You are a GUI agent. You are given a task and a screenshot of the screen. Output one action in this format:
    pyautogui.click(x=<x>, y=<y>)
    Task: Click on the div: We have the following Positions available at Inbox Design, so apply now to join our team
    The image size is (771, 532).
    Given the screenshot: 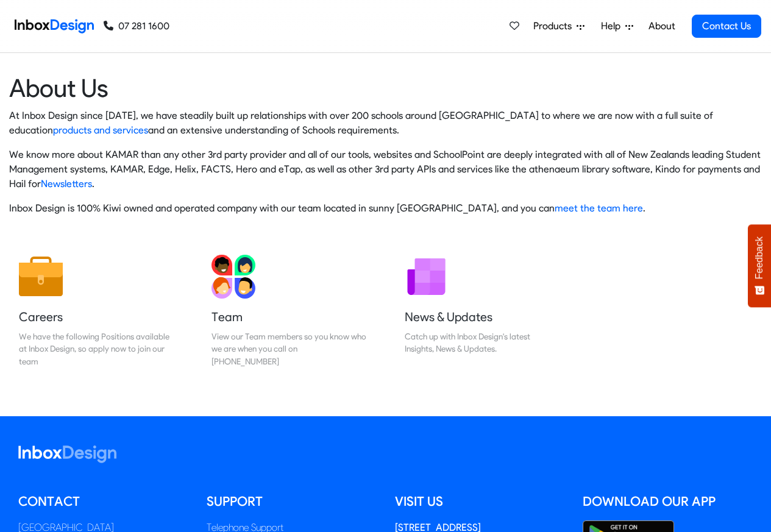 What is the action you would take?
    pyautogui.click(x=96, y=348)
    